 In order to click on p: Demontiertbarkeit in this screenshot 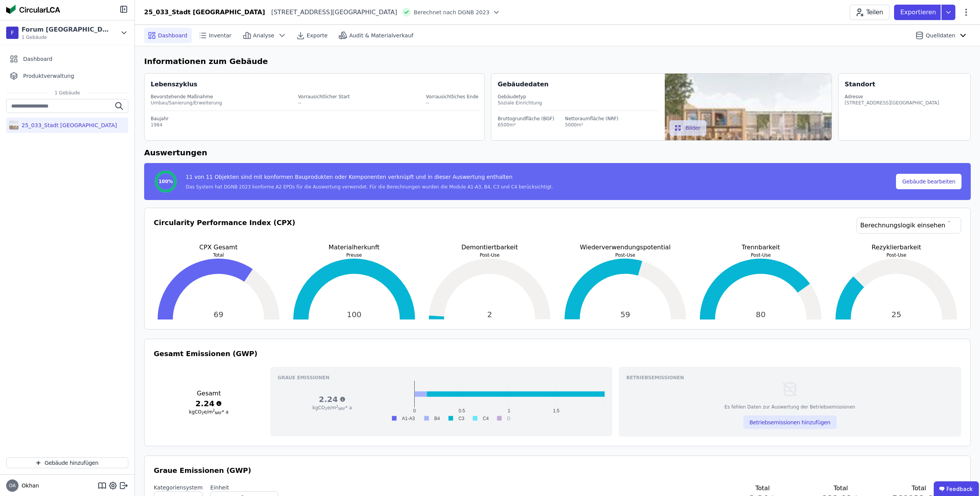, I will do `click(490, 248)`.